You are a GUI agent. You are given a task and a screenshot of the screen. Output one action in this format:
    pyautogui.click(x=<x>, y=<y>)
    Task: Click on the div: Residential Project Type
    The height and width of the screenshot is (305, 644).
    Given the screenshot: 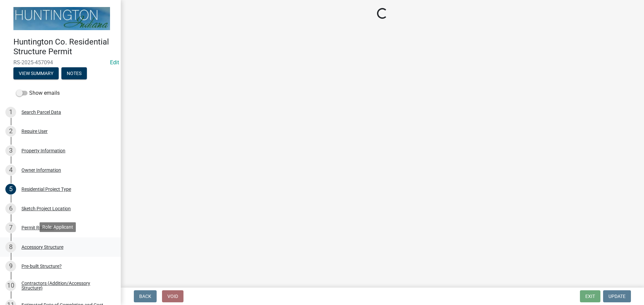 What is the action you would take?
    pyautogui.click(x=46, y=190)
    